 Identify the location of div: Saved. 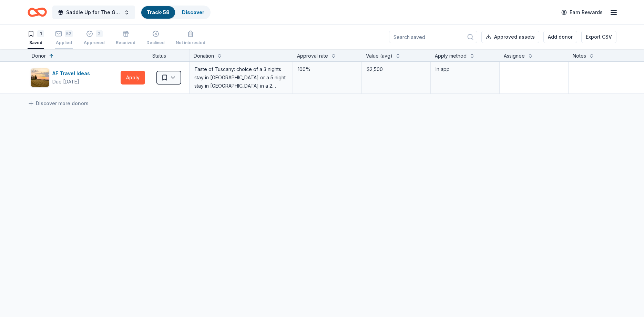
(36, 43).